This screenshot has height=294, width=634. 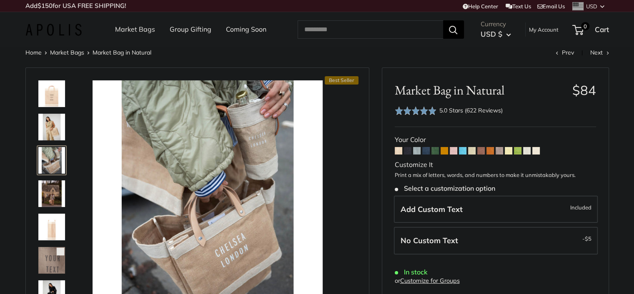 What do you see at coordinates (591, 30) in the screenshot?
I see `a: 0 Cart` at bounding box center [591, 30].